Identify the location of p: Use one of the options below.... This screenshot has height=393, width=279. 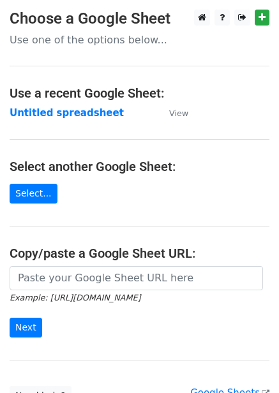
(139, 40).